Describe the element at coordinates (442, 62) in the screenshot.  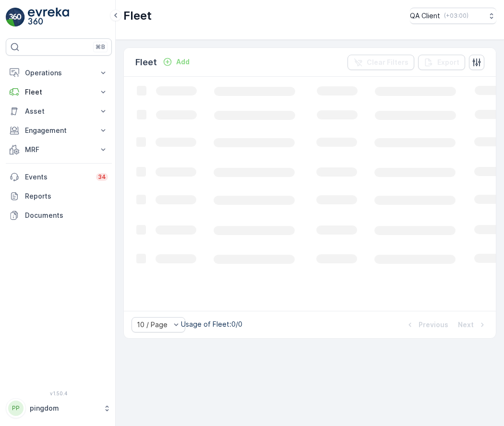
I see `button: Export` at that location.